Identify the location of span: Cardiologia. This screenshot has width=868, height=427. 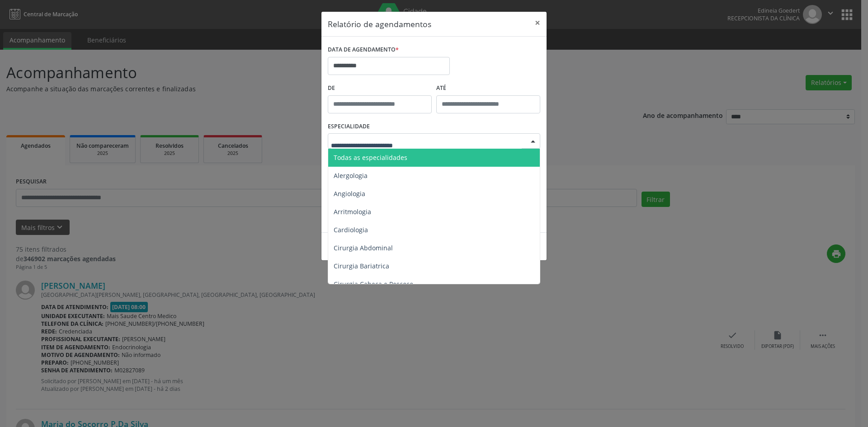
(351, 229).